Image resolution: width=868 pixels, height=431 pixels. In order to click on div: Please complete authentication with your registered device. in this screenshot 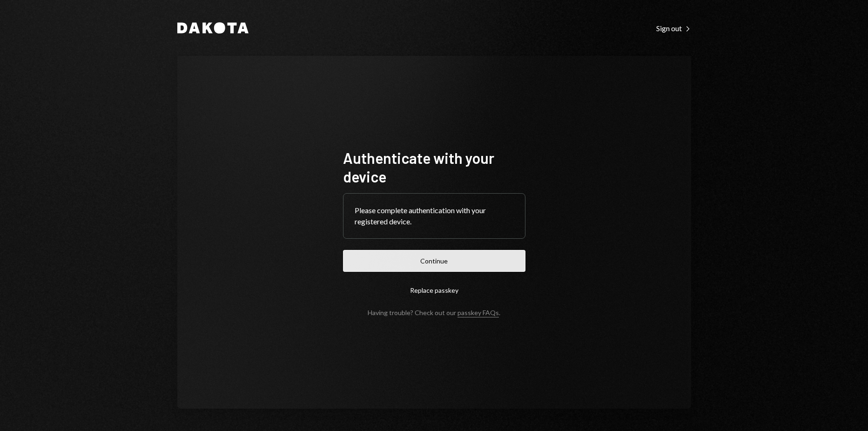, I will do `click(434, 216)`.